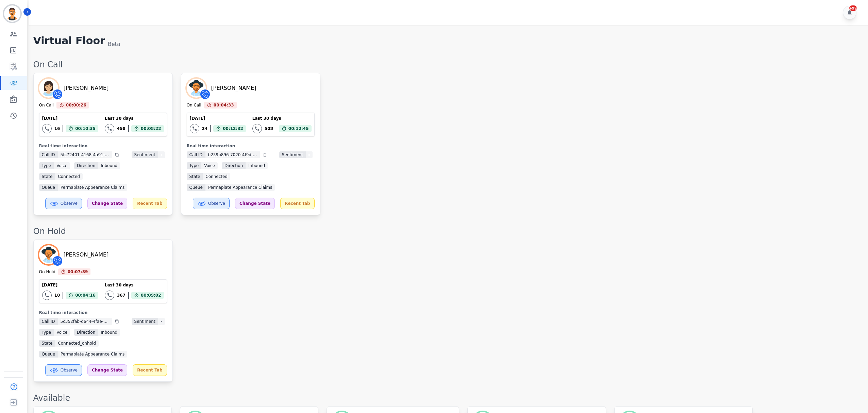 The image size is (868, 413). I want to click on div: 10, so click(57, 296).